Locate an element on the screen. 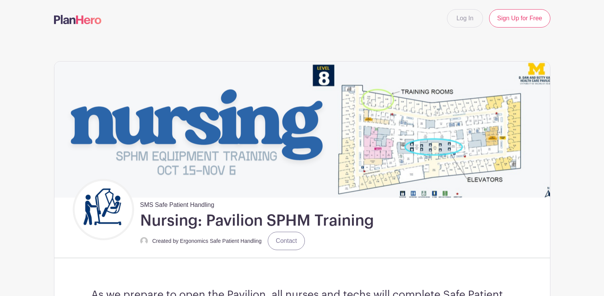 This screenshot has width=604, height=296. img: default-ce2991bfa6775e67f084385cd625a349d9dcbb7a52a09fb2fda1e96e2d18dcdb.png is located at coordinates (144, 241).